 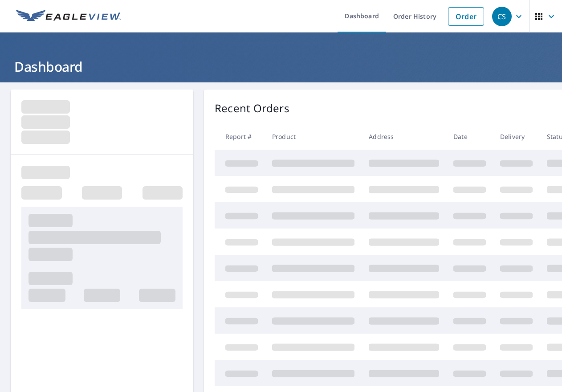 I want to click on th: Product, so click(x=313, y=136).